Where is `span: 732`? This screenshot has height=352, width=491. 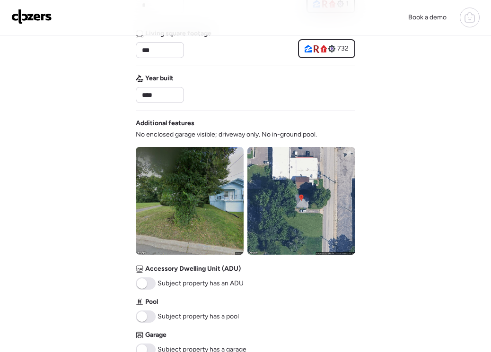
span: 732 is located at coordinates (343, 49).